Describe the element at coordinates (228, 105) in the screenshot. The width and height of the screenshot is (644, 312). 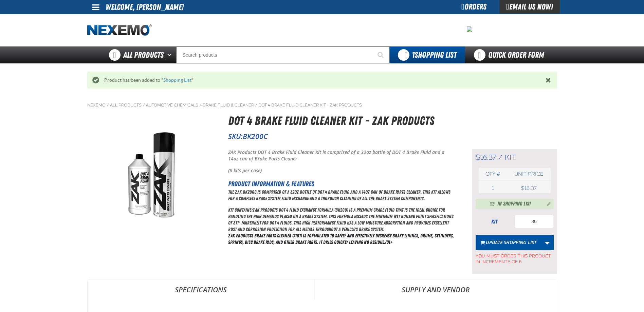
I see `a: Brake Fluid & Cleaner` at that location.